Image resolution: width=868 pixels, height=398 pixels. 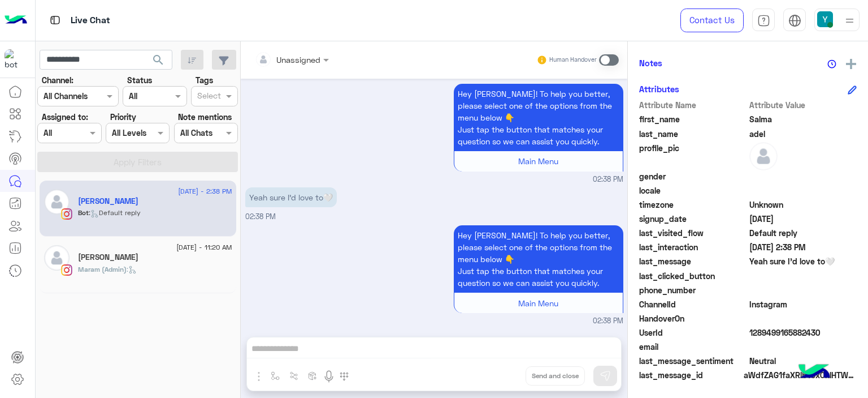 I want to click on button: search, so click(x=158, y=61).